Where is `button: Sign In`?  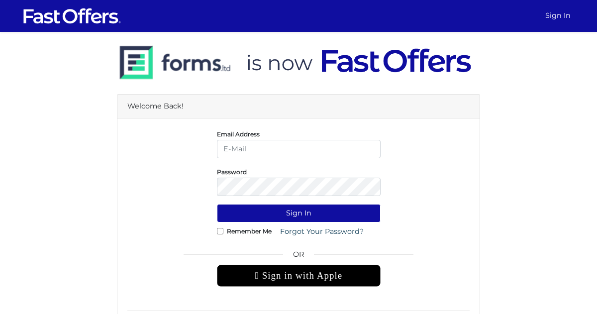
button: Sign In is located at coordinates (298, 213).